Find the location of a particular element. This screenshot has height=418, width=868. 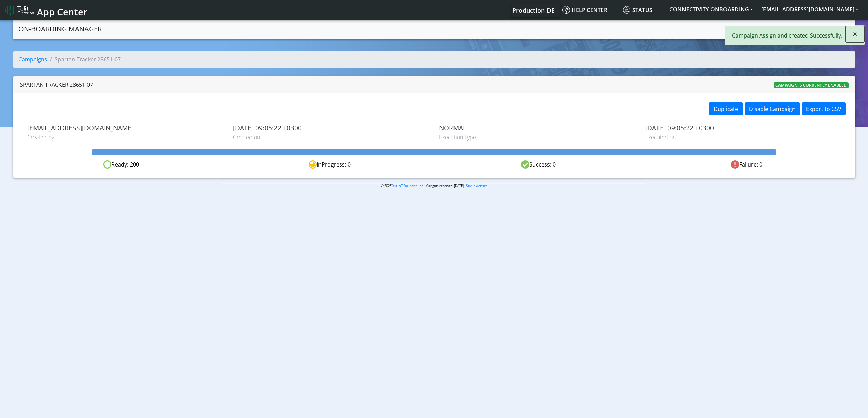

button: CONNECTIVITY-ONBOARDING is located at coordinates (711, 9).